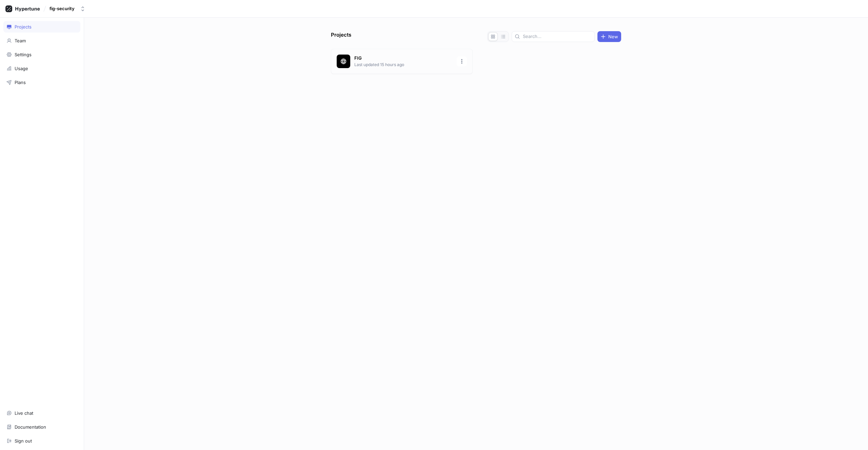 The image size is (868, 450). I want to click on div: Team, so click(20, 41).